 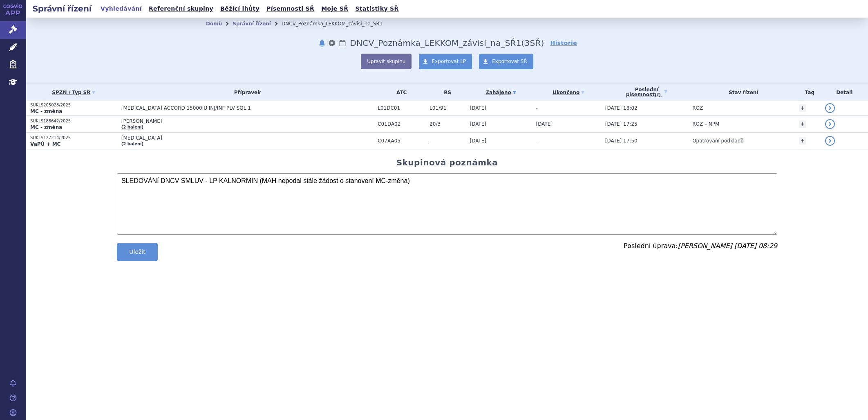 What do you see at coordinates (698, 108) in the screenshot?
I see `span: ROZ` at bounding box center [698, 108].